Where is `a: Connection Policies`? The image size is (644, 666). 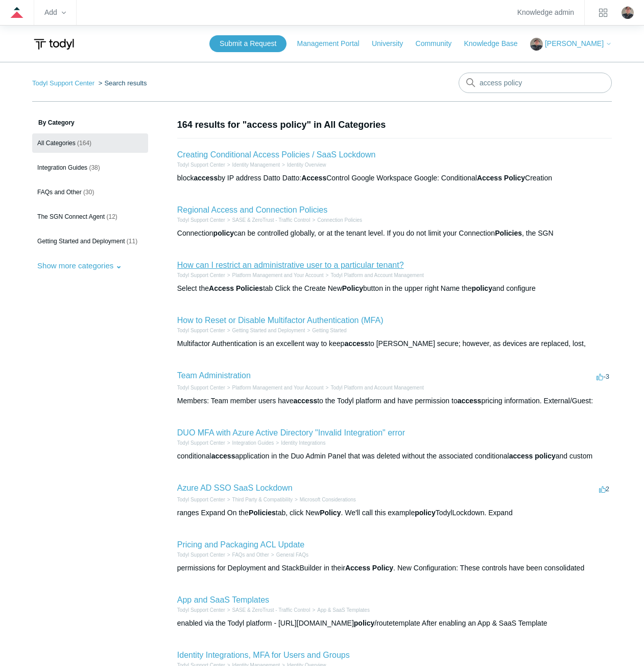
a: Connection Policies is located at coordinates (340, 220).